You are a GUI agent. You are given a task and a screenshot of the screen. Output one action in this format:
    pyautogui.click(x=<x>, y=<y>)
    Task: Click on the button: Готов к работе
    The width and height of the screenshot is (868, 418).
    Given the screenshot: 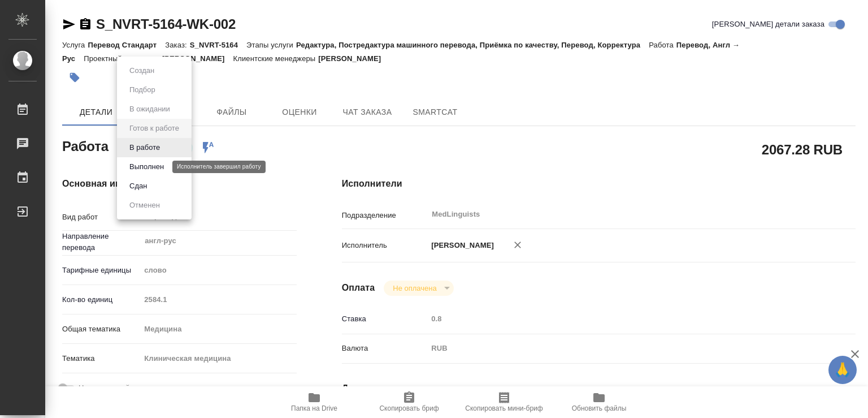 What is the action you would take?
    pyautogui.click(x=154, y=129)
    